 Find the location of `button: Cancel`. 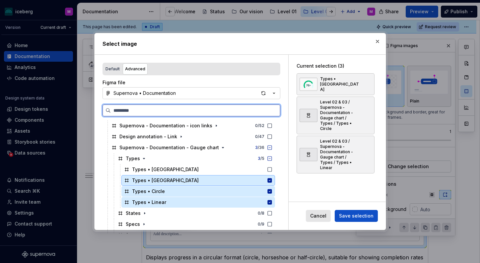

button: Cancel is located at coordinates (318, 216).